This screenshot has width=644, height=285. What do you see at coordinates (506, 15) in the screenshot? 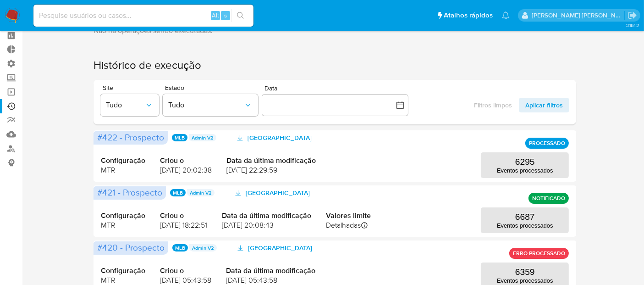
I see `a: Notificações` at bounding box center [506, 15].